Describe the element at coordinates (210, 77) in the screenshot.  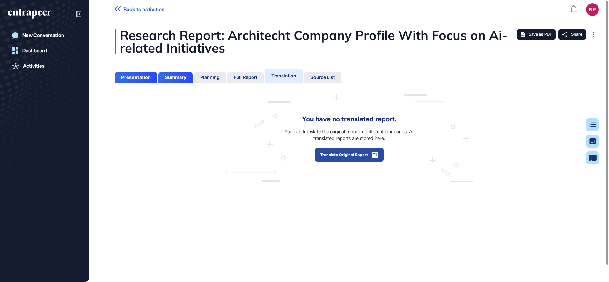
I see `div: Planning` at that location.